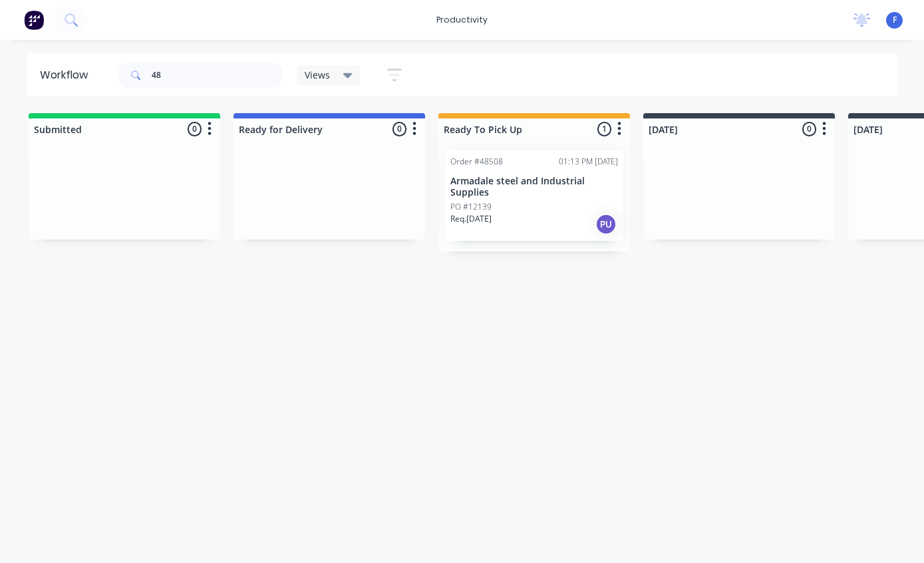 This screenshot has height=563, width=924. I want to click on input: Search for orders..., so click(217, 76).